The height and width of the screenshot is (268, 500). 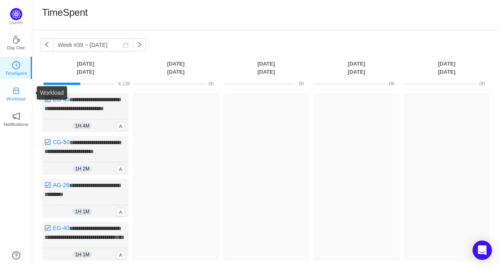 What do you see at coordinates (16, 116) in the screenshot?
I see `i: icon: notification` at bounding box center [16, 116].